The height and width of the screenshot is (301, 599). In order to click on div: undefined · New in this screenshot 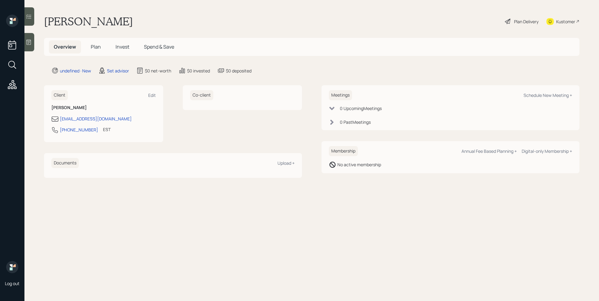, I will do `click(76, 71)`.